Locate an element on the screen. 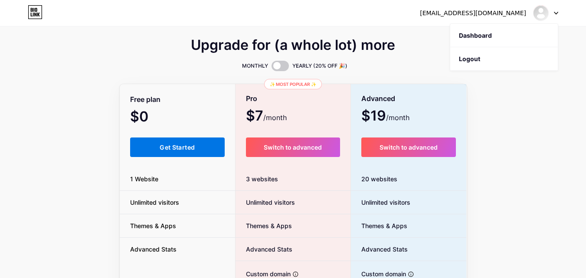 Image resolution: width=586 pixels, height=278 pixels. div: ✨ Most popular ✨ is located at coordinates (293, 84).